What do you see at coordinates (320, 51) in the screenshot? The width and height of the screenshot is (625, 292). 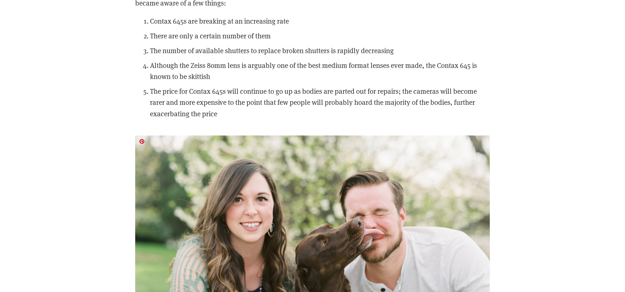 I see `p: The number of available shutters to replace broken shutters is rapidly decreasing` at bounding box center [320, 51].